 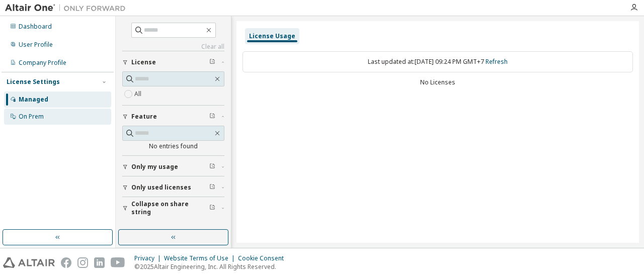 I want to click on span: Only used licenses, so click(x=161, y=187).